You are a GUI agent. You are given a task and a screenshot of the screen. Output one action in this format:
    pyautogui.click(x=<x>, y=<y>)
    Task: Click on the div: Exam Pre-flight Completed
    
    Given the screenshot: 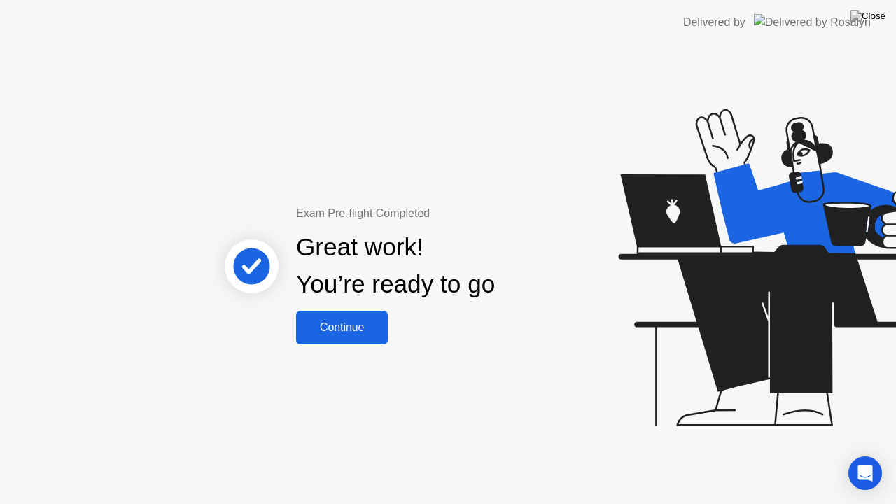 What is the action you would take?
    pyautogui.click(x=440, y=213)
    